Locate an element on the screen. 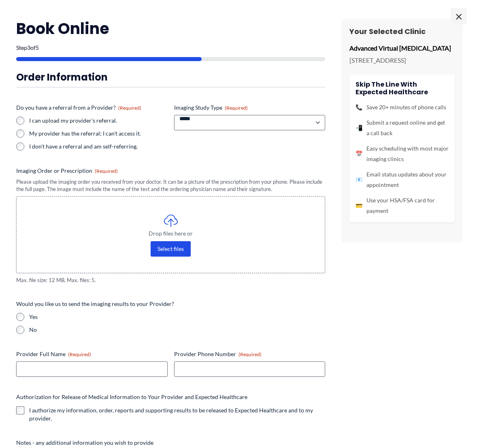  label: Provider Full Name is located at coordinates (92, 354).